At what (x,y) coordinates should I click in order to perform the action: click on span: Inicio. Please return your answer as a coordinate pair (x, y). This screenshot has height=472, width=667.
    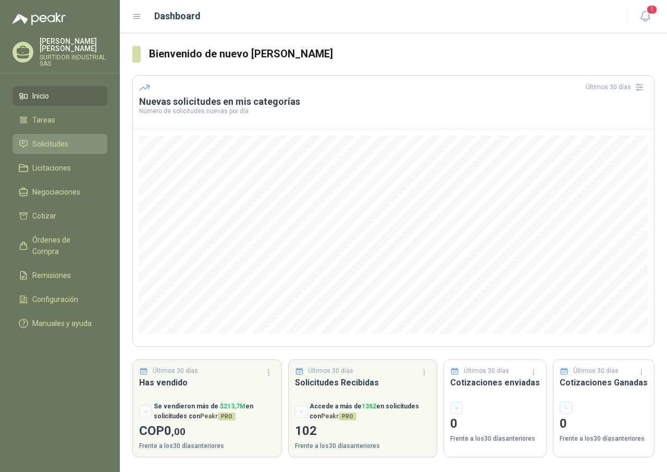
    Looking at the image, I should click on (41, 96).